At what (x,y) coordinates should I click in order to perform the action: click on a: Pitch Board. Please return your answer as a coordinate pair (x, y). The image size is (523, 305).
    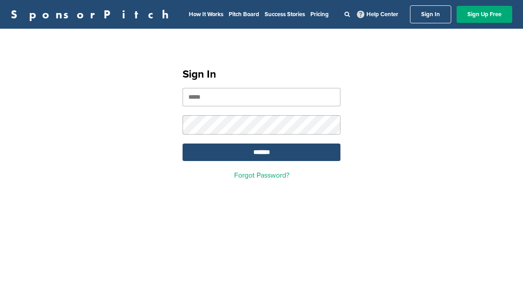
    Looking at the image, I should click on (244, 14).